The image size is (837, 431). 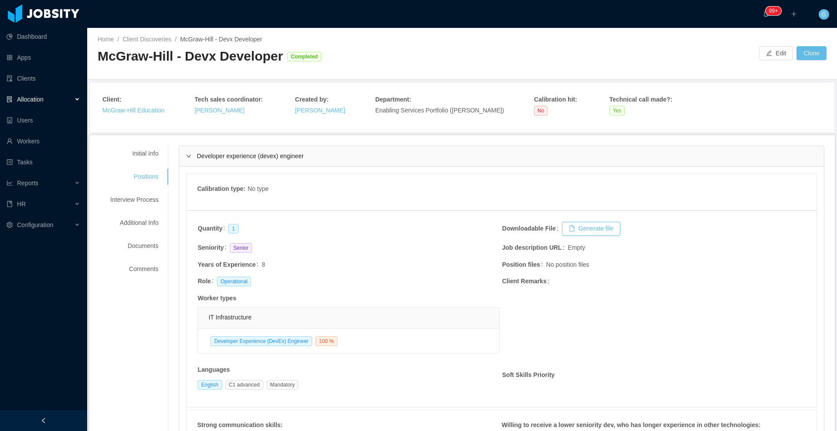 I want to click on strong: Tech sales coordinator :, so click(x=228, y=99).